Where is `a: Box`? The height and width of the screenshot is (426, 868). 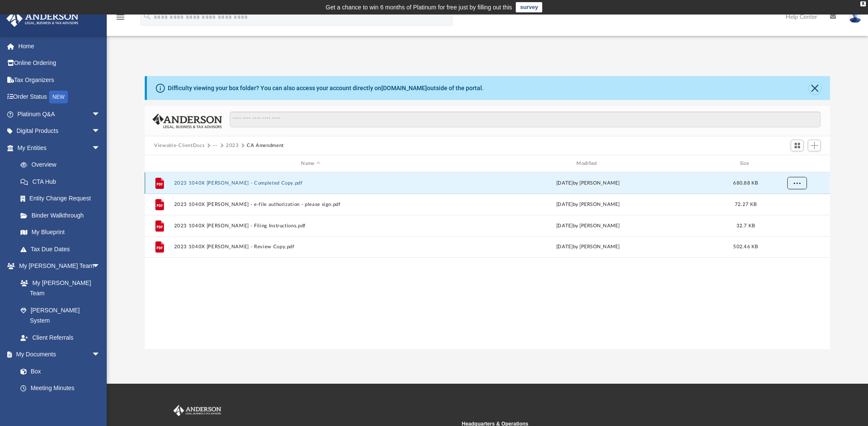 a: Box is located at coordinates (58, 371).